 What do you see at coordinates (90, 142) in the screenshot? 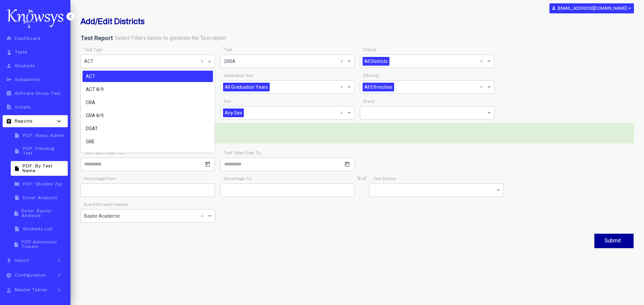
I see `span: GRE` at bounding box center [90, 142].